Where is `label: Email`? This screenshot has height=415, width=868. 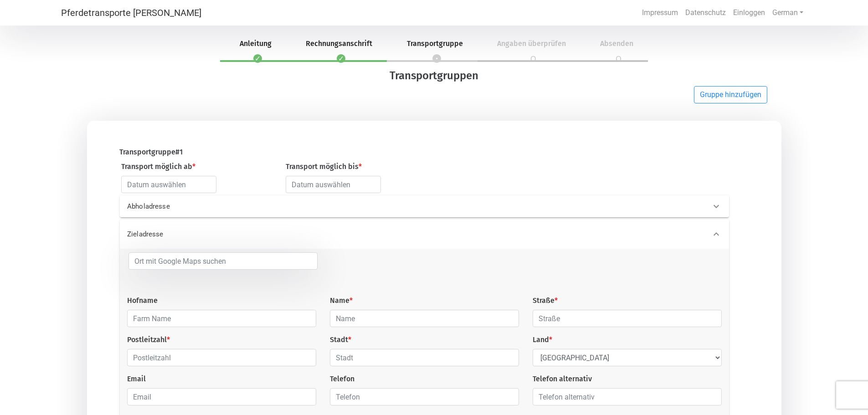
label: Email is located at coordinates (136, 379).